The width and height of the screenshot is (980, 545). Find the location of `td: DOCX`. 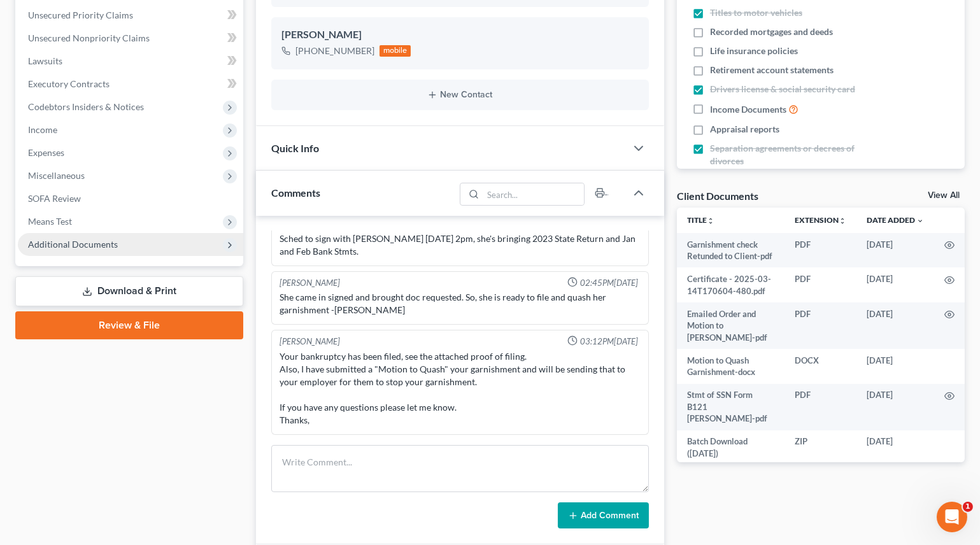

td: DOCX is located at coordinates (820, 366).